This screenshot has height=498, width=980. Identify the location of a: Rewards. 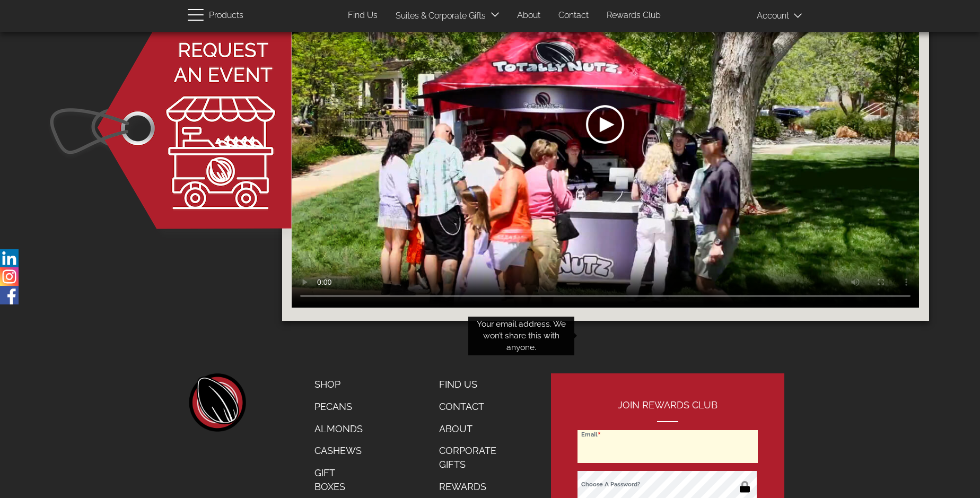
(474, 487).